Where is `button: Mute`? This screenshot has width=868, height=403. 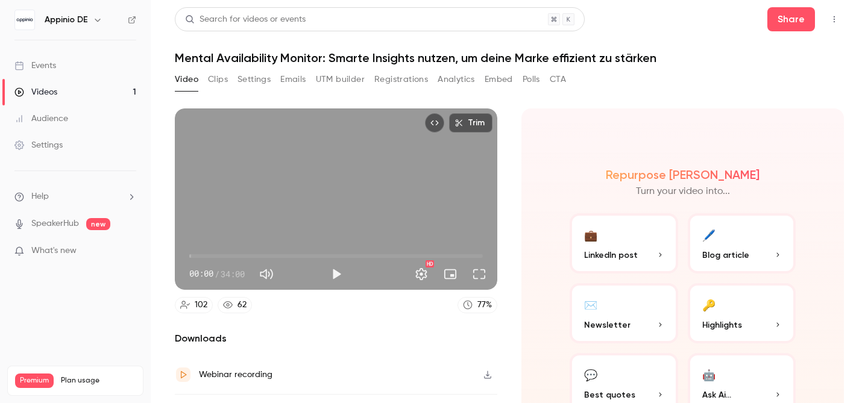 button: Mute is located at coordinates (267, 274).